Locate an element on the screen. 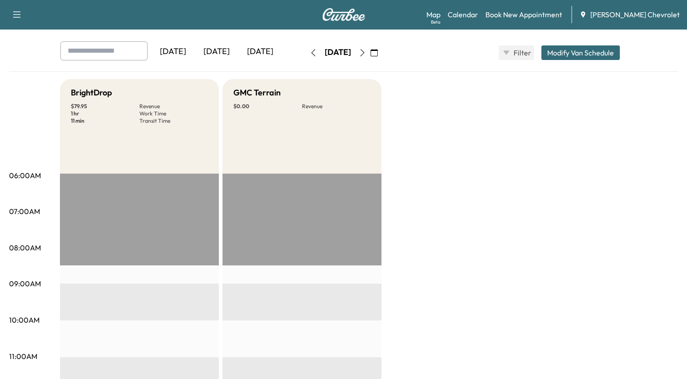 This screenshot has height=379, width=687. img: Curbee Logo is located at coordinates (344, 15).